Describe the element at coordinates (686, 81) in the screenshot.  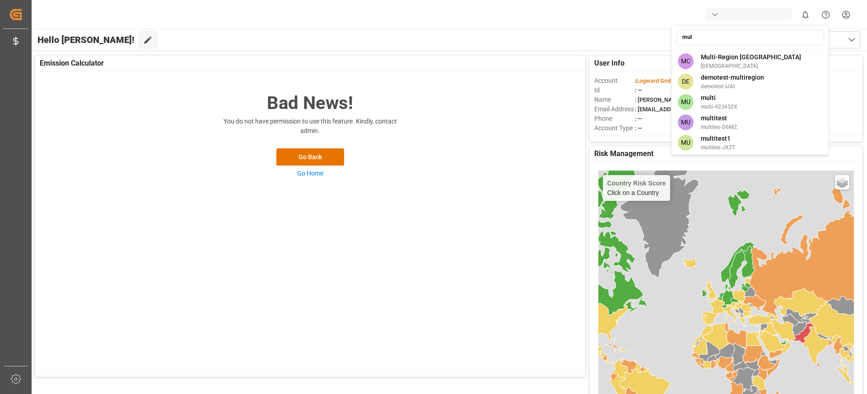
I see `span: DE` at that location.